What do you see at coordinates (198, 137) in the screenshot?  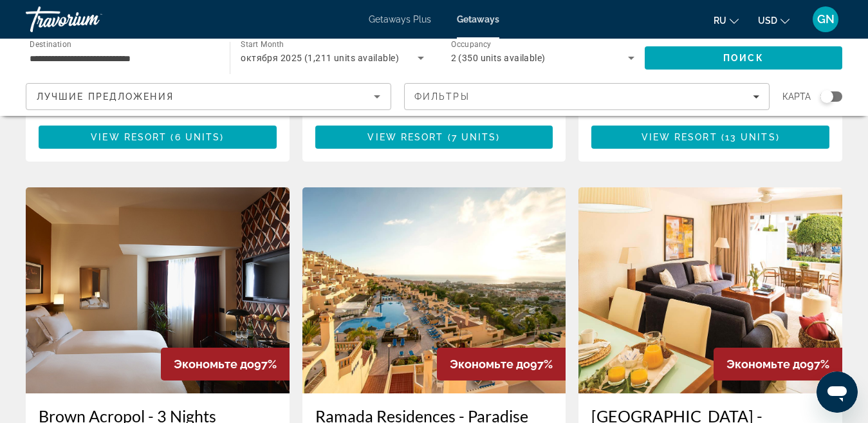 I see `span: 6 units` at bounding box center [198, 137].